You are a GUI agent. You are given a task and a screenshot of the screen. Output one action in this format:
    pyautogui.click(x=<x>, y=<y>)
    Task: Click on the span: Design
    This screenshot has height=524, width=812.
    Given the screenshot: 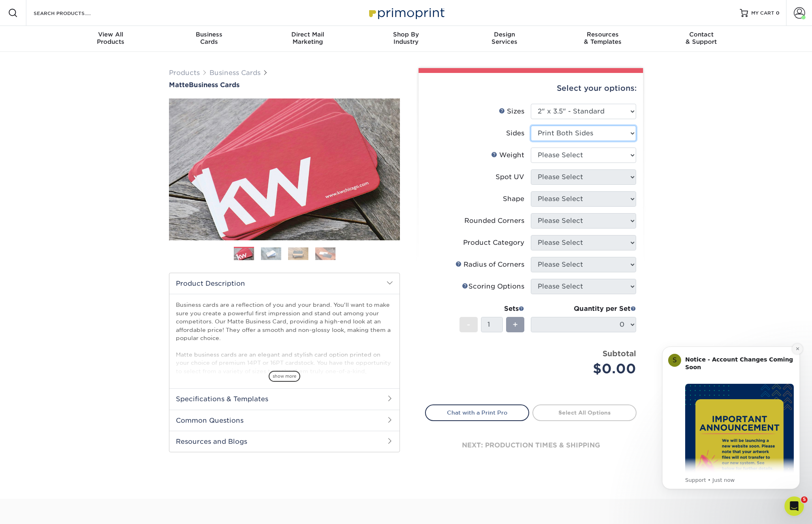 What is the action you would take?
    pyautogui.click(x=504, y=35)
    